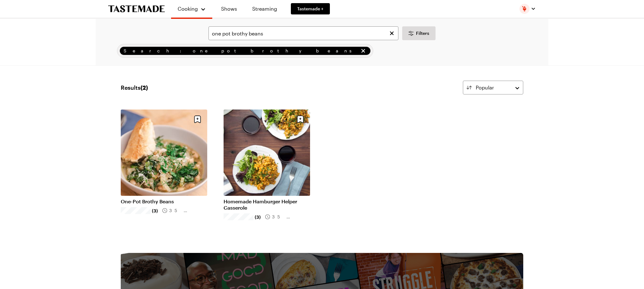 This screenshot has height=289, width=644. What do you see at coordinates (485, 87) in the screenshot?
I see `span: Popular` at bounding box center [485, 87].